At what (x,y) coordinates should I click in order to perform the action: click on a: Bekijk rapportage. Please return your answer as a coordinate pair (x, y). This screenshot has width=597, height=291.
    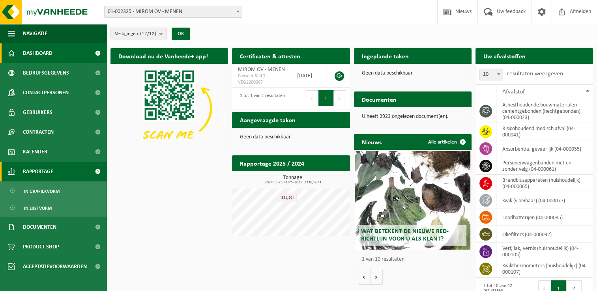
    Looking at the image, I should click on (320, 179).